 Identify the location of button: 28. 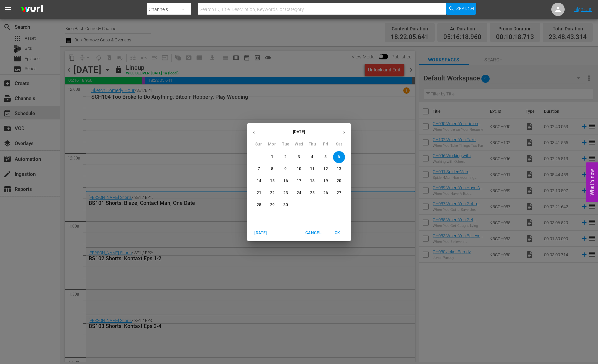
(259, 205).